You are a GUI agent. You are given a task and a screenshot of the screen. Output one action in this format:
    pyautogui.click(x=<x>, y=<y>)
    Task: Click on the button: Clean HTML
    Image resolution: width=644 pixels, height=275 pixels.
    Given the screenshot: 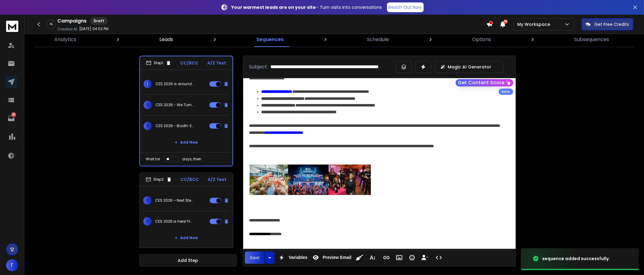 What is the action you would take?
    pyautogui.click(x=359, y=257)
    